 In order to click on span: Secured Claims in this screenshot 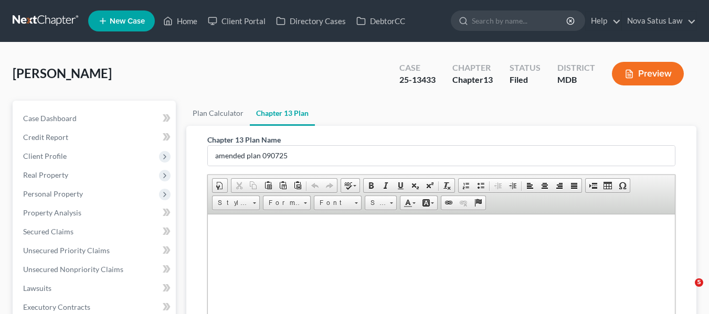, I will do `click(48, 231)`.